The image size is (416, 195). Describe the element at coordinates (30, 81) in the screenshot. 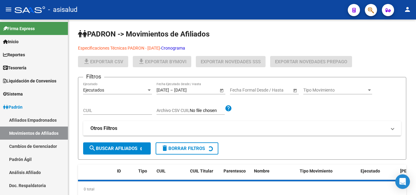

I see `span: Liquidación de Convenios` at that location.